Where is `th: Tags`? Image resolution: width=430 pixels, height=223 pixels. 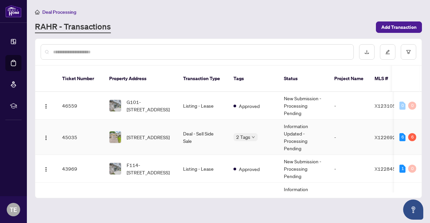
th: Tags is located at coordinates (253, 79).